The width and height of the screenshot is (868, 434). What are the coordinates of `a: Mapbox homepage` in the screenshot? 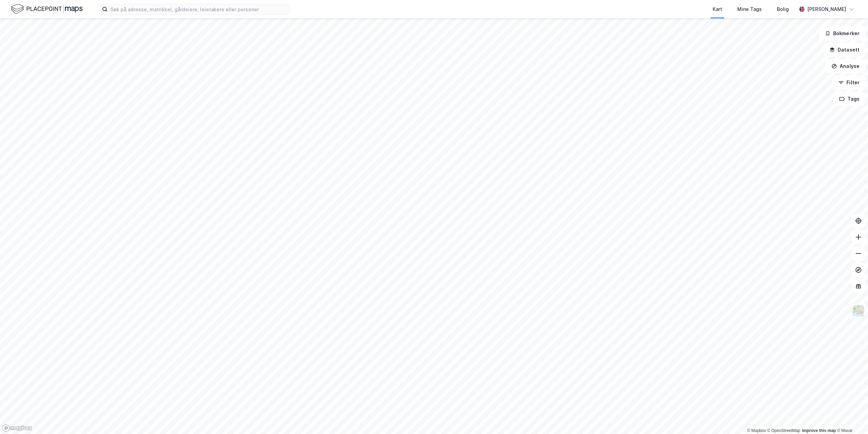 It's located at (17, 428).